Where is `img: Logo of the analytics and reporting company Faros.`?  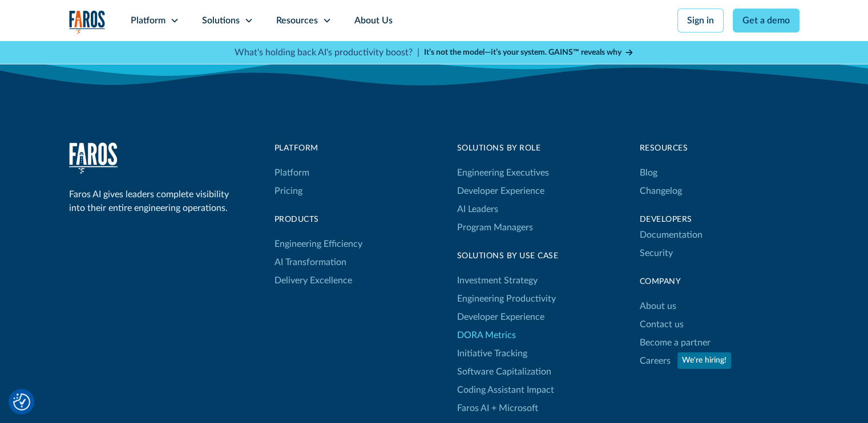
img: Logo of the analytics and reporting company Faros. is located at coordinates (88, 22).